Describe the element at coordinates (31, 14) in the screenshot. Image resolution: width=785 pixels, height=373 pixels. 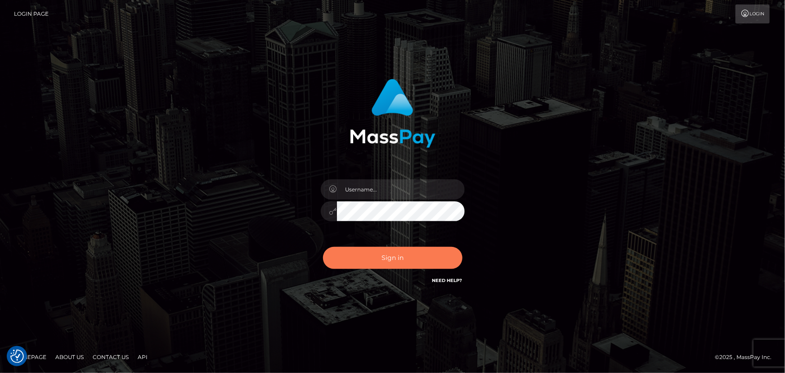
I see `a: Login Page` at that location.